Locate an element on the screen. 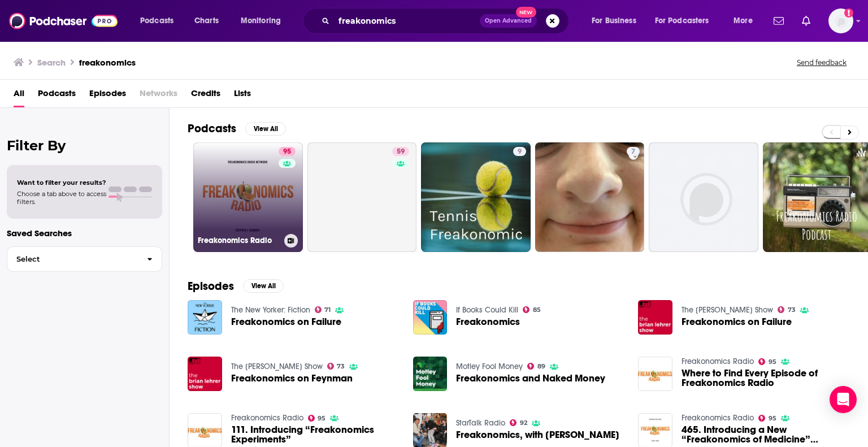 The height and width of the screenshot is (447, 868). h3: Search is located at coordinates (51, 62).